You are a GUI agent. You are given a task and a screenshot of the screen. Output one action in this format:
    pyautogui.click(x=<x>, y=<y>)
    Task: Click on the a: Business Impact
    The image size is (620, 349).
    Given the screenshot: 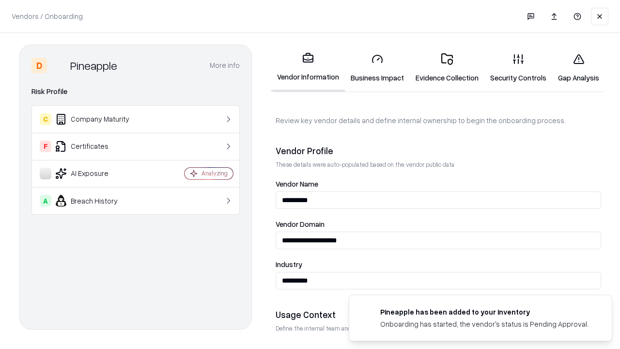 What is the action you would take?
    pyautogui.click(x=377, y=68)
    